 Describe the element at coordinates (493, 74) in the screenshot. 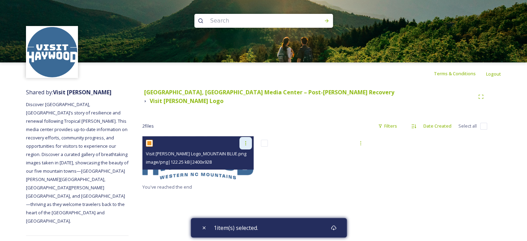

I see `span: Logout` at that location.